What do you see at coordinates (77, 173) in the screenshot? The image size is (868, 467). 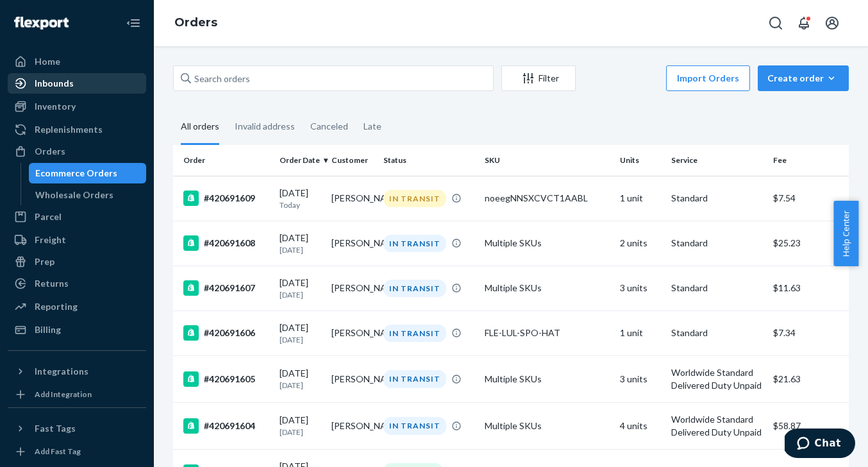 I see `div: Ecommerce Orders` at bounding box center [77, 173].